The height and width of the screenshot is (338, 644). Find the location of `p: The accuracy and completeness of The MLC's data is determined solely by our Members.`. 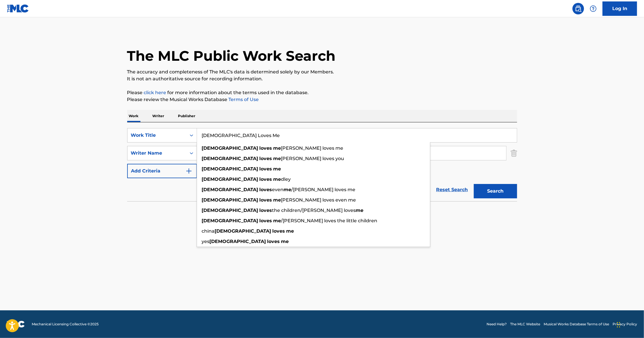

p: The accuracy and completeness of The MLC's data is determined solely by our Members. is located at coordinates (322, 72).